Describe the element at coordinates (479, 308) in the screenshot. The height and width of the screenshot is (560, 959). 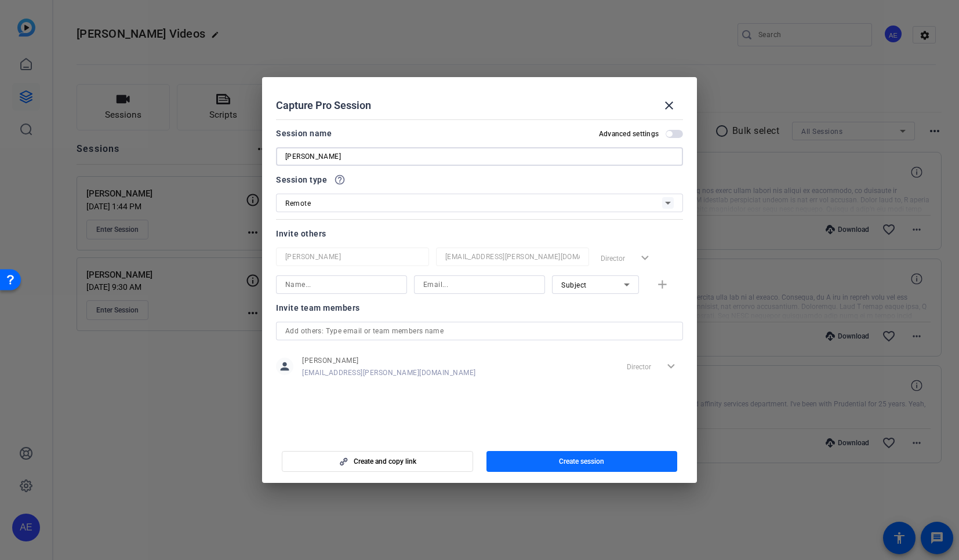
I see `div: Invite team members` at that location.